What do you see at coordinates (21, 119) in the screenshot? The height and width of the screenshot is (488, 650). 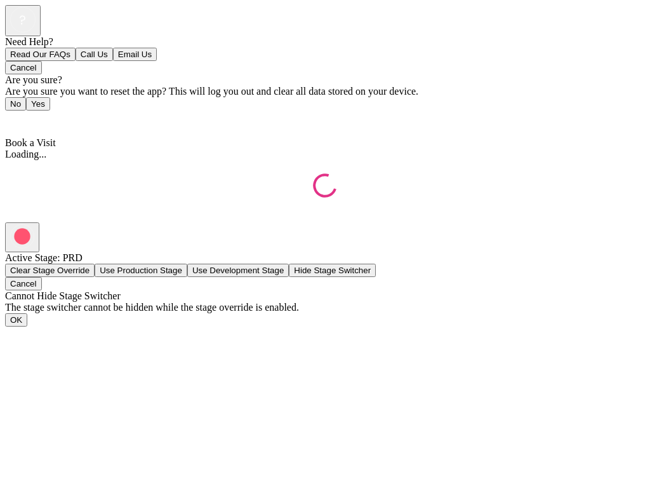 I see `a: Home` at bounding box center [21, 119].